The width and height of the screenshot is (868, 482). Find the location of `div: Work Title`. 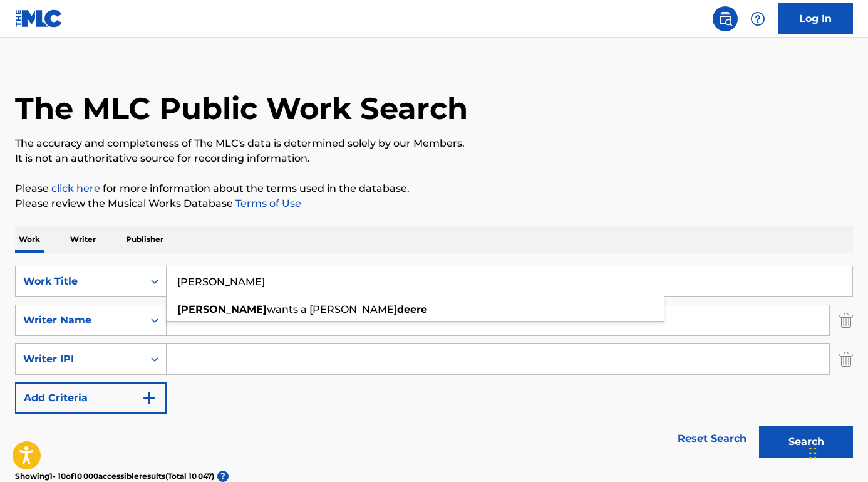

div: Work Title is located at coordinates (80, 282).